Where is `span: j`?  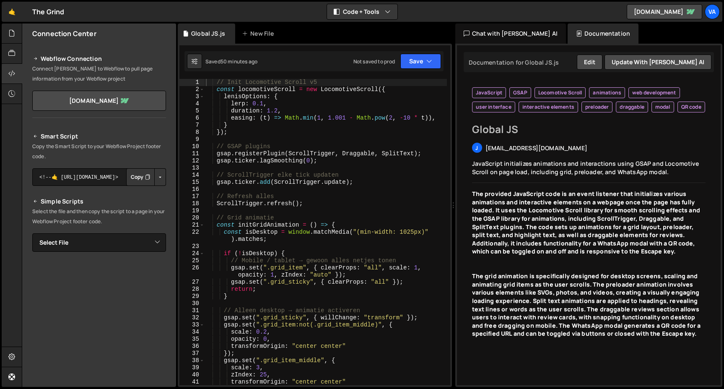 span: j is located at coordinates (477, 148).